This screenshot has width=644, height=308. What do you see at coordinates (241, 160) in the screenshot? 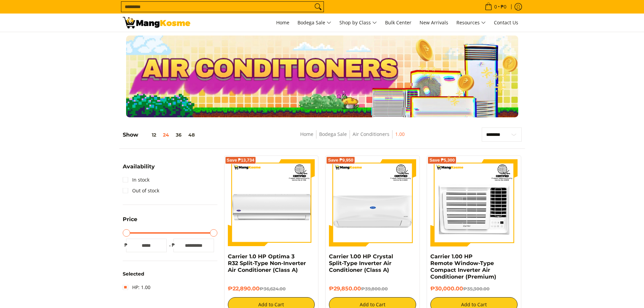
I see `span: Save ₱13,734` at bounding box center [241, 160].